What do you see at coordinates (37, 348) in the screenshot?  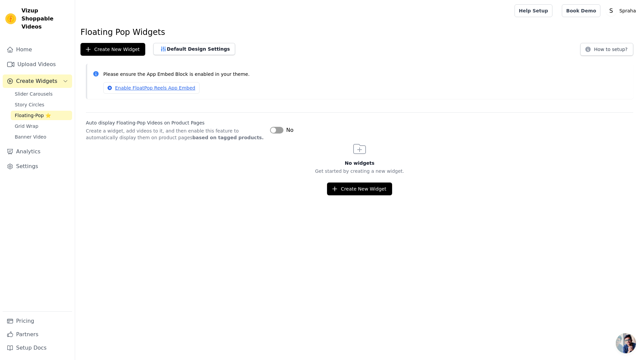 I see `a: Setup Docs` at bounding box center [37, 348].